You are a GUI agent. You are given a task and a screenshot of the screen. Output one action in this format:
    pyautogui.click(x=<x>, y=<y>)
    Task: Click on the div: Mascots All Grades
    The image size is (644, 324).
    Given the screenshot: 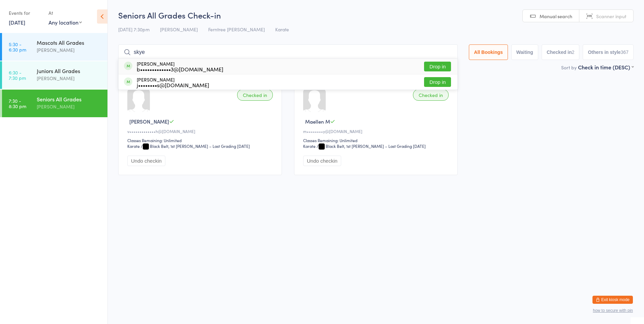 What is the action you would take?
    pyautogui.click(x=69, y=42)
    